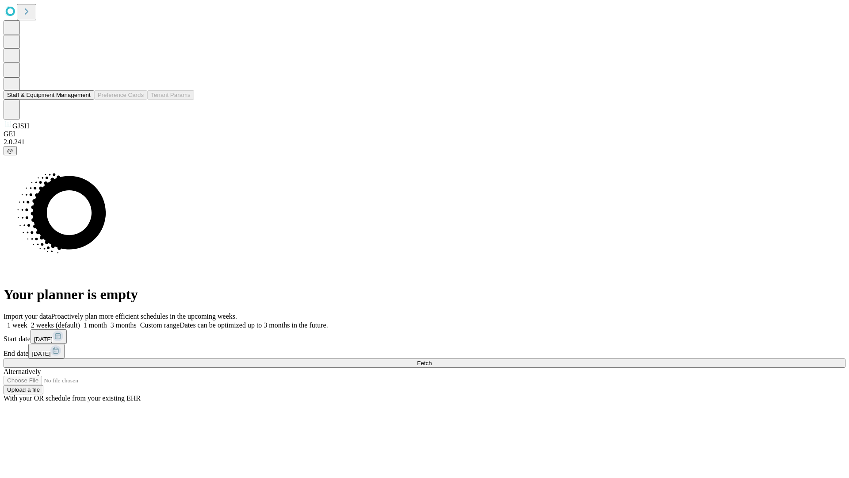  Describe the element at coordinates (424, 363) in the screenshot. I see `span: Fetch` at that location.